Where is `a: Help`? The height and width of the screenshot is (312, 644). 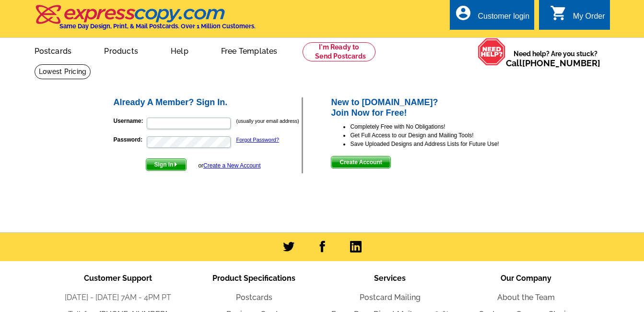
a: Help is located at coordinates (179, 50).